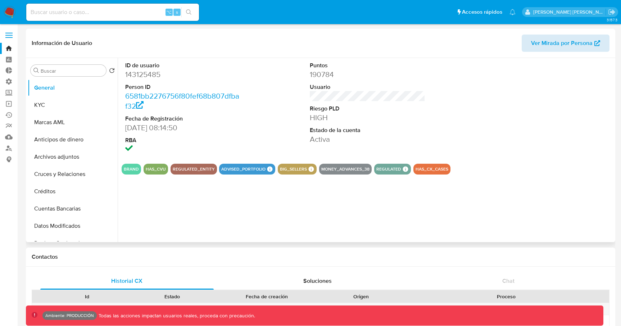 The image size is (621, 326). Describe the element at coordinates (73, 226) in the screenshot. I see `button: Datos Modificados` at that location.